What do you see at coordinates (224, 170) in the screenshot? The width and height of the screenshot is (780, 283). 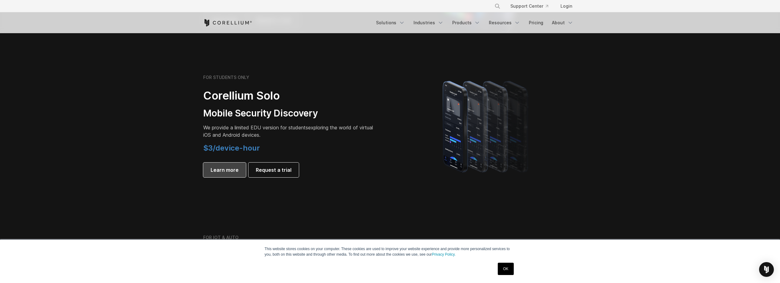 I see `span: Learn more` at bounding box center [224, 170].